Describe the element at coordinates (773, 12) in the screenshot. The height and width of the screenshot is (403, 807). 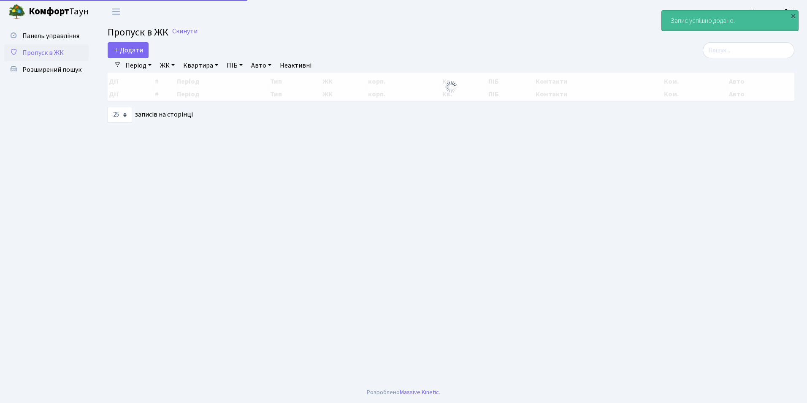
I see `a: Консьєрж б. 4.` at that location.